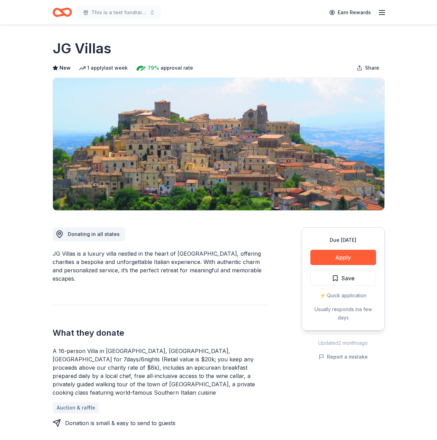 Image resolution: width=437 pixels, height=440 pixels. What do you see at coordinates (177, 68) in the screenshot?
I see `span: approval rate` at bounding box center [177, 68].